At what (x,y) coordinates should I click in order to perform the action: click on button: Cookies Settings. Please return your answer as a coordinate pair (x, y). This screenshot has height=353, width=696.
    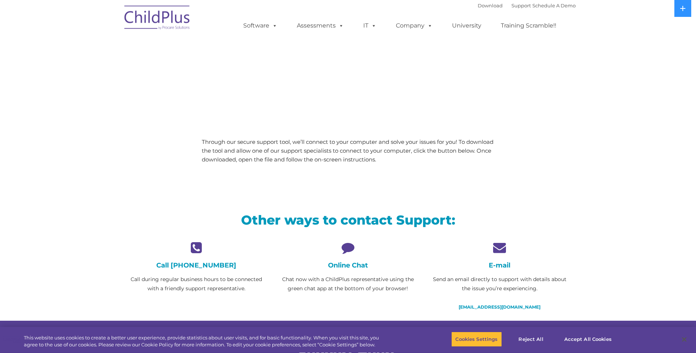
    Looking at the image, I should click on (476, 339).